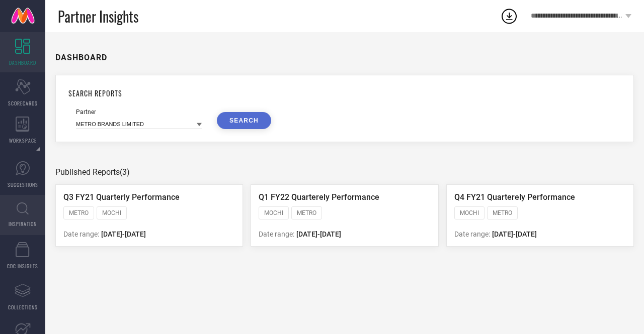 The width and height of the screenshot is (644, 334). What do you see at coordinates (23, 307) in the screenshot?
I see `span: COLLECTIONS` at bounding box center [23, 307].